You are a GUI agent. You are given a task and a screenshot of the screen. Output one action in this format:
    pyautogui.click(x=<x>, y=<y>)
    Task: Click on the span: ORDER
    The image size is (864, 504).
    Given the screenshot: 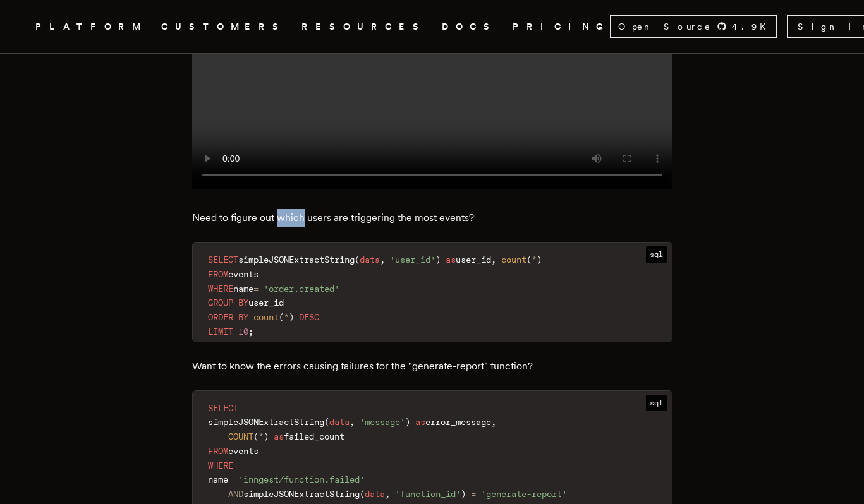 What is the action you would take?
    pyautogui.click(x=221, y=317)
    